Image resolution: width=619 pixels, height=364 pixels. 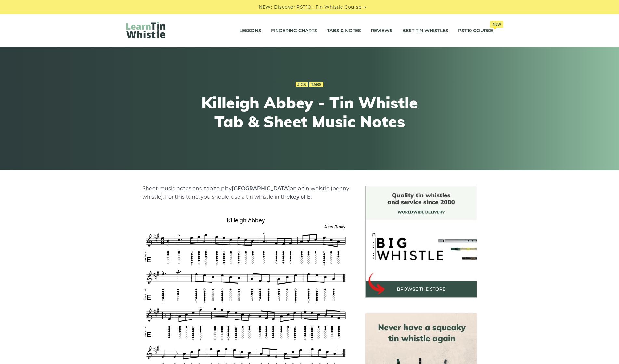 What do you see at coordinates (146, 30) in the screenshot?
I see `img: LearnTinWhistle.com` at bounding box center [146, 30].